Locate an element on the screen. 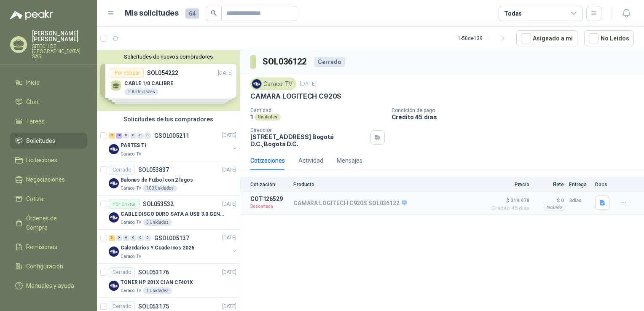 The height and width of the screenshot is (311, 644). p: GSOL005137 is located at coordinates (172, 238).